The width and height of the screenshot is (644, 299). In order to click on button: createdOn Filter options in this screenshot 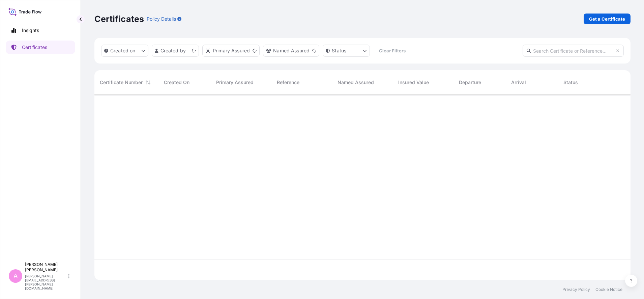, I will do `click(125, 51)`.